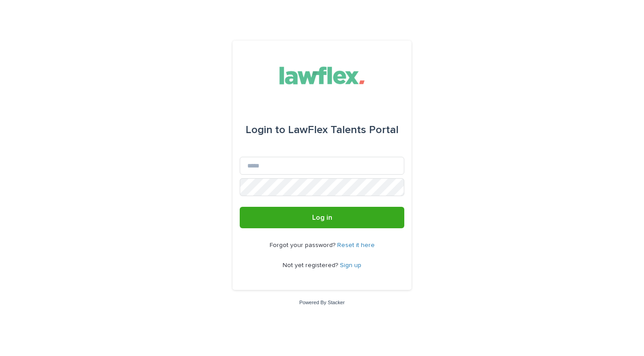 Image resolution: width=644 pixels, height=356 pixels. I want to click on img: Gnvw4qrBSHOAfo8VMhG6, so click(322, 76).